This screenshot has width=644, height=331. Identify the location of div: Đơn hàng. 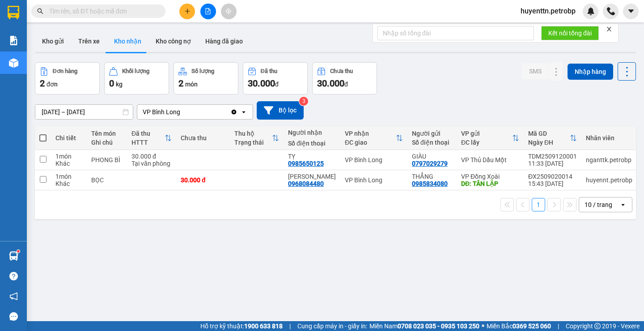
(65, 71).